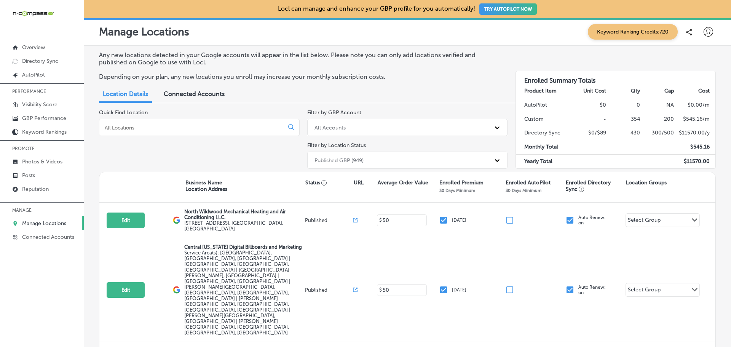  What do you see at coordinates (528, 182) in the screenshot?
I see `p: Enrolled AutoPilot` at bounding box center [528, 182].